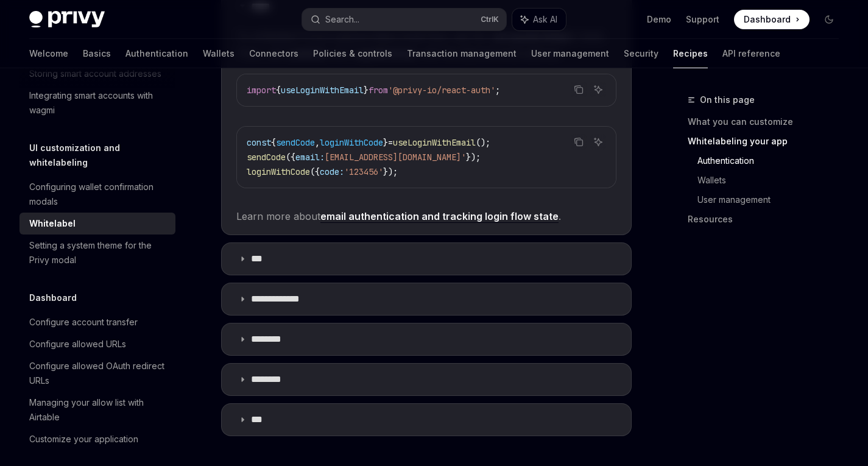 This screenshot has height=466, width=868. I want to click on span: code:, so click(332, 172).